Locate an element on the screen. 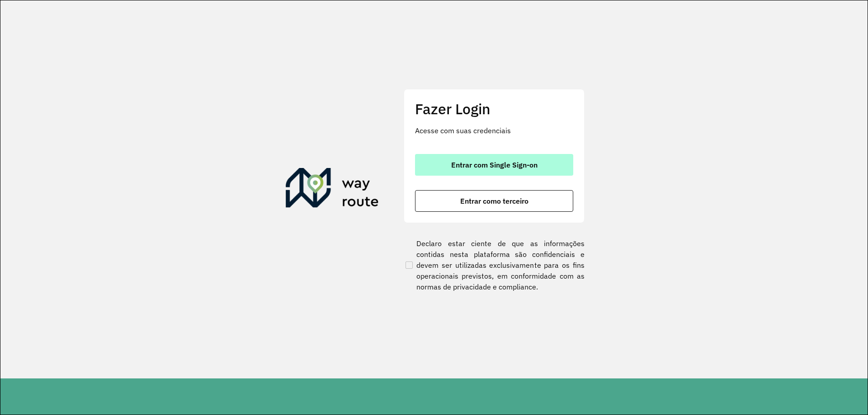 This screenshot has width=868, height=415. h2: Fazer Login is located at coordinates (494, 109).